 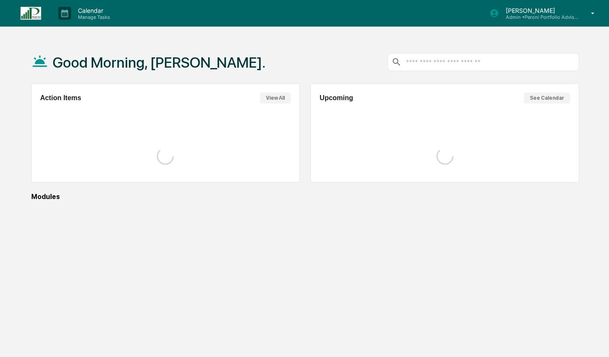 I want to click on a: View All, so click(x=275, y=98).